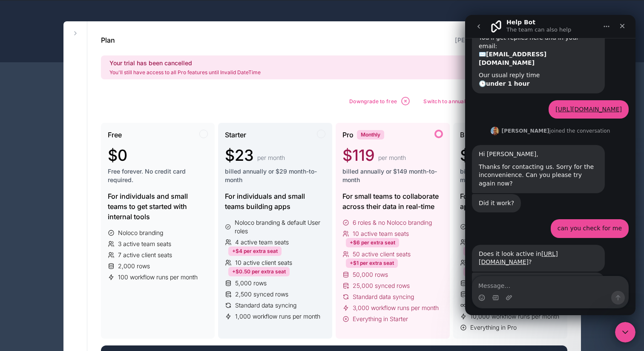 The image size is (644, 351). What do you see at coordinates (141, 233) in the screenshot?
I see `span: Noloco branding` at bounding box center [141, 233].